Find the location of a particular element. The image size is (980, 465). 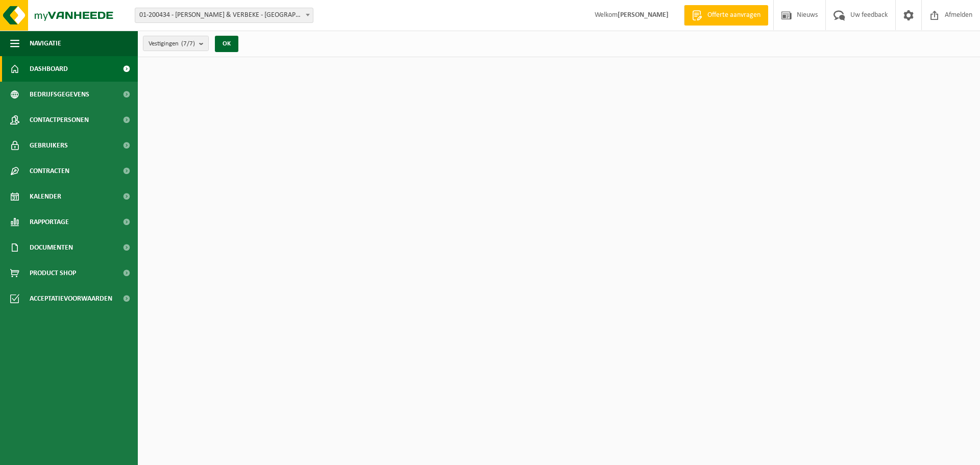

a: Offerte aanvragen is located at coordinates (726, 16).